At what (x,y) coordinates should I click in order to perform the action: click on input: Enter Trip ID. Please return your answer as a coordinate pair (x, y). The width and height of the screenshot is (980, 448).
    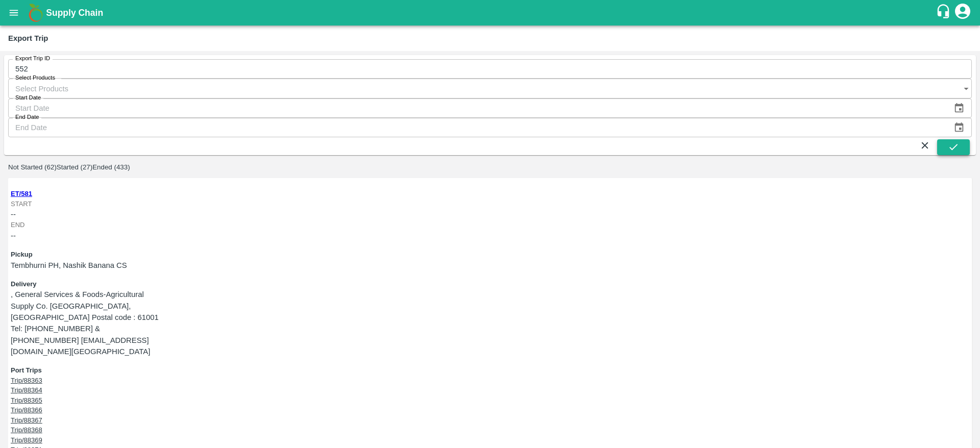
    Looking at the image, I should click on (490, 69).